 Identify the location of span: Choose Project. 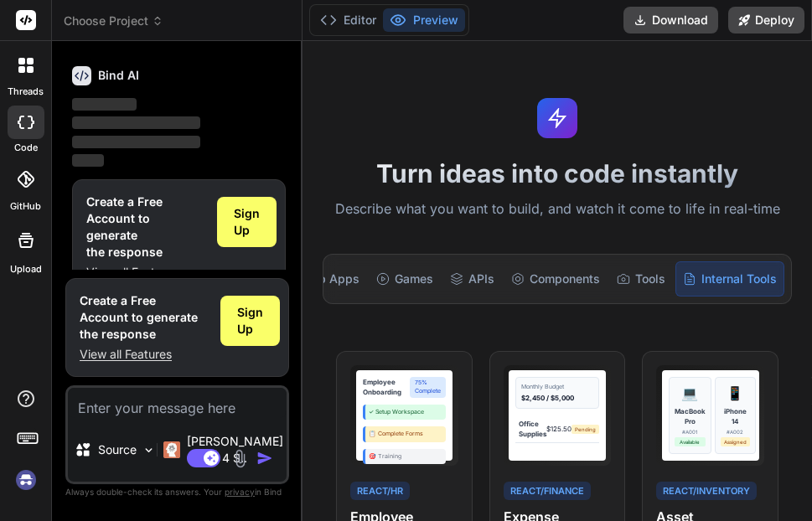
(113, 21).